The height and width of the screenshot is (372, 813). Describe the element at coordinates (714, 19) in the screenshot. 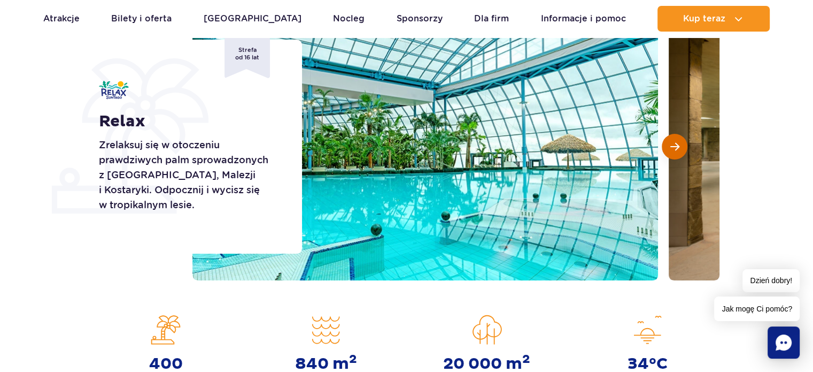

I see `button: Kup teraz` at that location.